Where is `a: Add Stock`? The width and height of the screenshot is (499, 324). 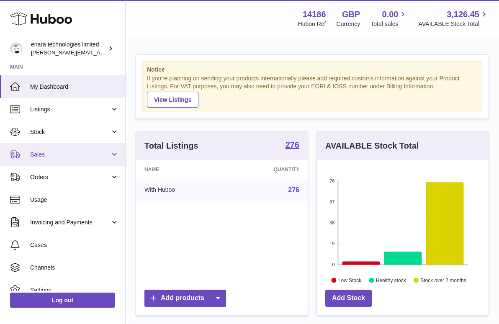 a: Add Stock is located at coordinates (348, 298).